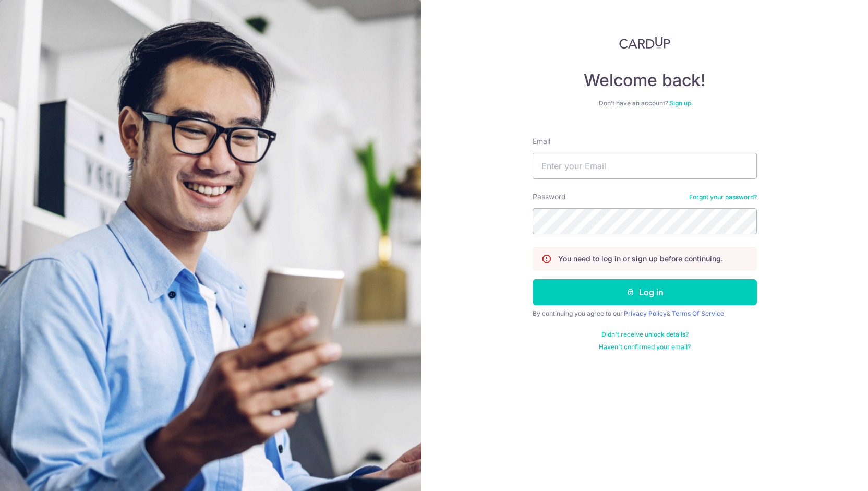  What do you see at coordinates (723, 197) in the screenshot?
I see `a: Forgot your password?` at bounding box center [723, 197].